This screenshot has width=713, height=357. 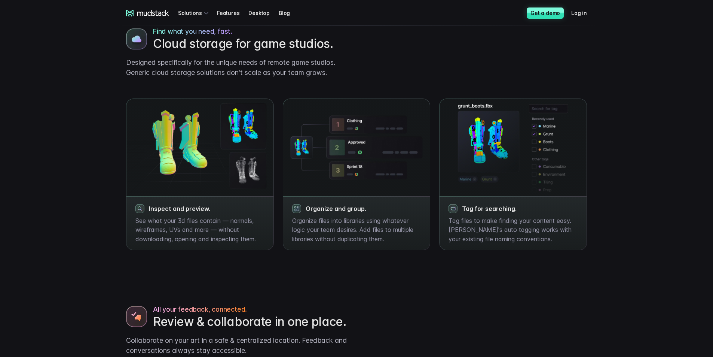 What do you see at coordinates (147, 13) in the screenshot?
I see `a: mudstack logo` at bounding box center [147, 13].